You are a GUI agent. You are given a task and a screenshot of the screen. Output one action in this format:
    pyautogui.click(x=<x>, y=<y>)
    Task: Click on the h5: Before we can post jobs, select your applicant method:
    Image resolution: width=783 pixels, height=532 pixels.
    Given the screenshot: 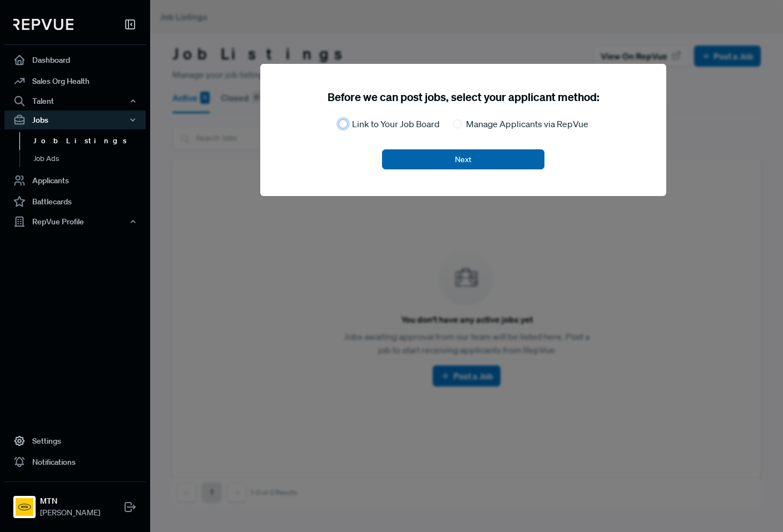 What is the action you would take?
    pyautogui.click(x=463, y=97)
    